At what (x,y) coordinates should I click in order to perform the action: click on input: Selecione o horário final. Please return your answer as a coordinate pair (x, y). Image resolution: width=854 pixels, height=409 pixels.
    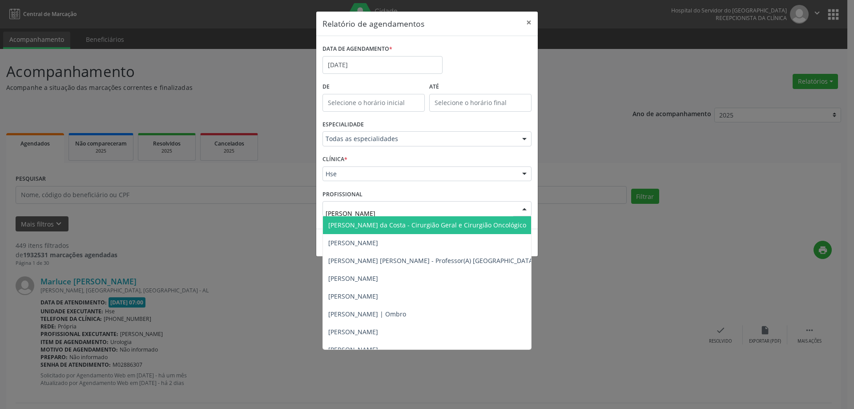
    Looking at the image, I should click on (480, 103).